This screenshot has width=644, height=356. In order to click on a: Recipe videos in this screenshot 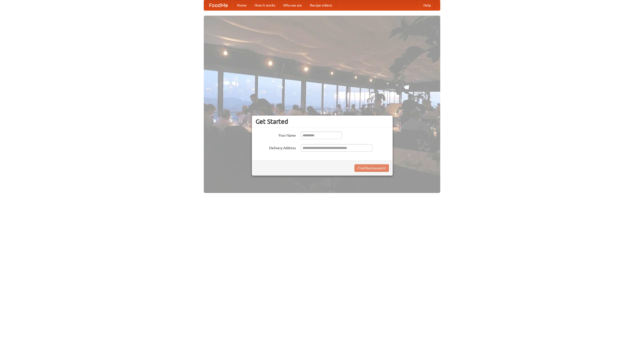, I will do `click(321, 6)`.